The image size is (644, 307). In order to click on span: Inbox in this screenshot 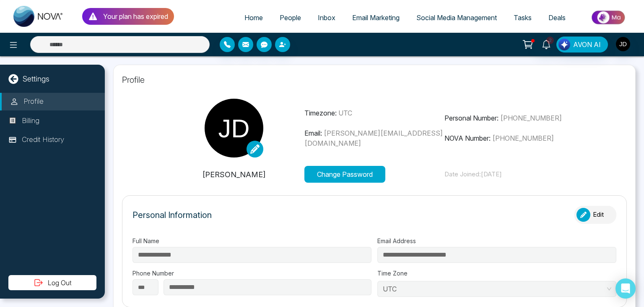, I will do `click(327, 17)`.